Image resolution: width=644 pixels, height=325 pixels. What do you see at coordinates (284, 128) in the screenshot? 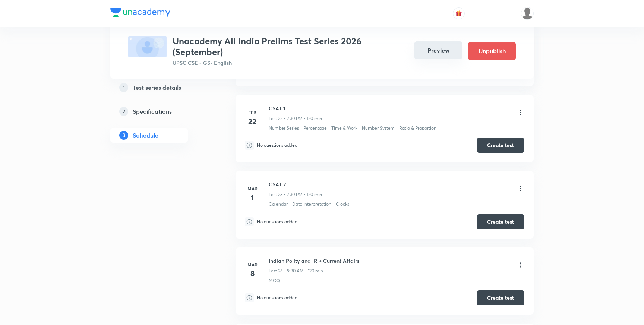
I see `p: Number Series` at bounding box center [284, 128].